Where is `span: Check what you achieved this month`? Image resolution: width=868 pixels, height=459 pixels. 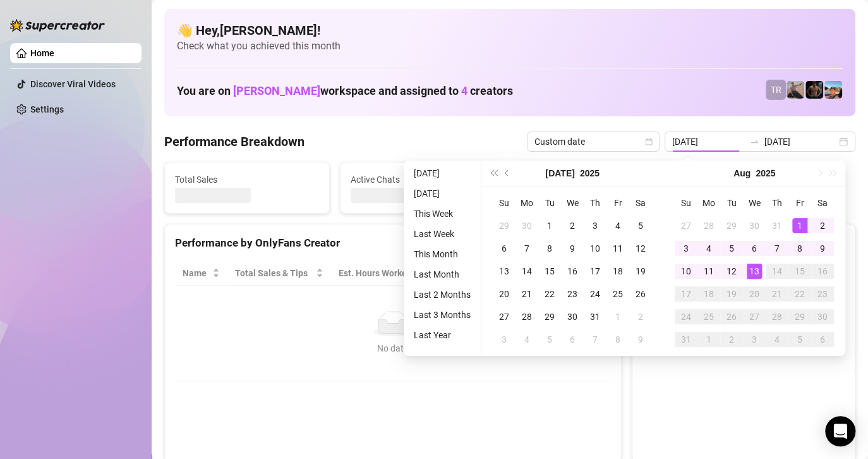 span: Check what you achieved this month is located at coordinates (510, 46).